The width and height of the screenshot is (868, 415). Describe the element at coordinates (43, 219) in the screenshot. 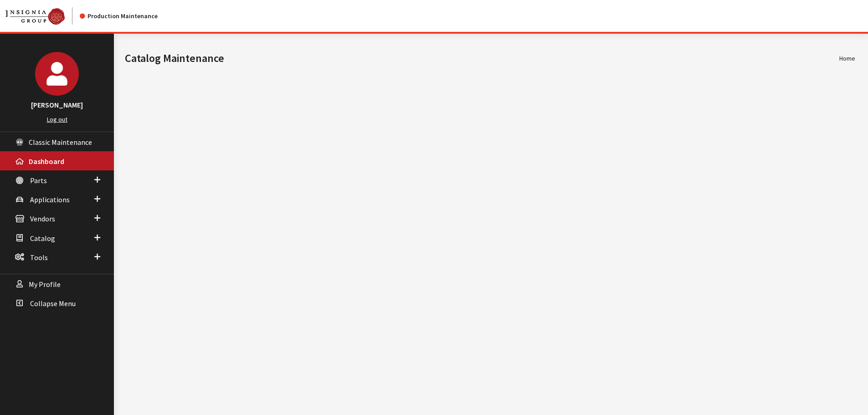

I see `span: Vendors` at that location.